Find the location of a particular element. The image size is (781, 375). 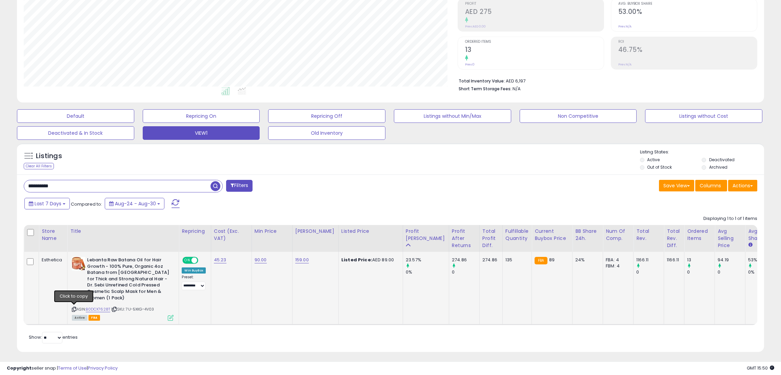

span: Show: entries is located at coordinates (53, 337).